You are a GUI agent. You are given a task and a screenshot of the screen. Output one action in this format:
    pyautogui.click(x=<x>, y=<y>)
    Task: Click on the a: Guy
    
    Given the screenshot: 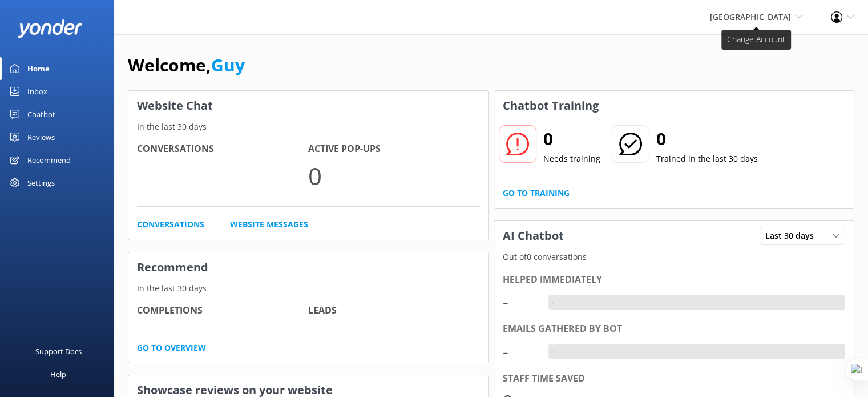 What is the action you would take?
    pyautogui.click(x=228, y=65)
    